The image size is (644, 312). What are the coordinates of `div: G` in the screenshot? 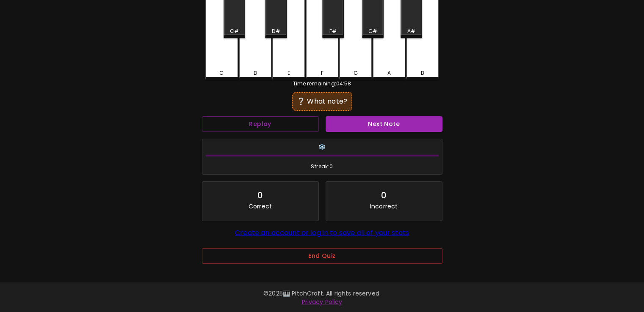 It's located at (355, 73).